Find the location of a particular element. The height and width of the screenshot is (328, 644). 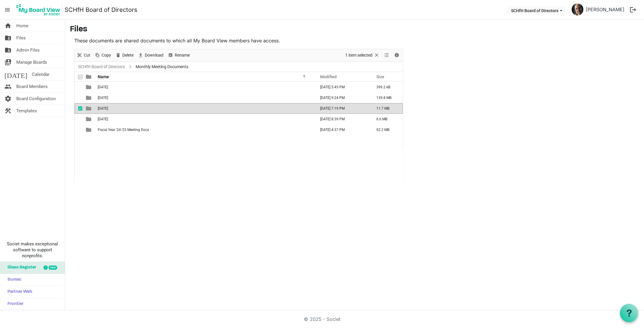

div: Download is located at coordinates (151, 55).